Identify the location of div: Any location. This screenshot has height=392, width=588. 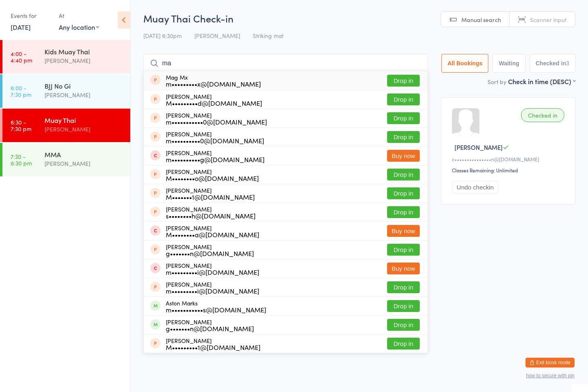
(79, 27).